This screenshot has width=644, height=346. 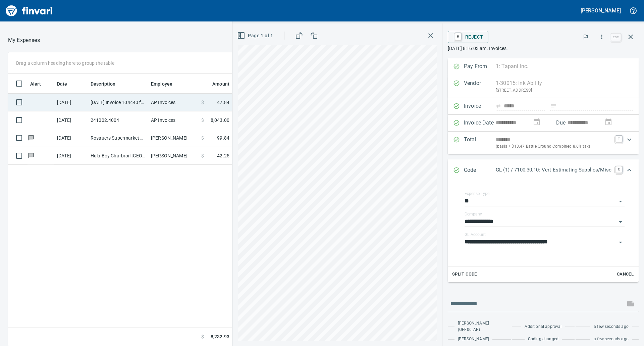 What do you see at coordinates (468, 37) in the screenshot?
I see `button: RReject` at bounding box center [468, 37].